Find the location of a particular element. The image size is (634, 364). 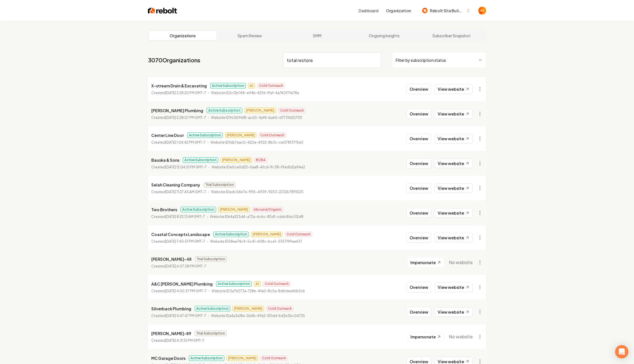

p: Center Line Door is located at coordinates (167, 135).